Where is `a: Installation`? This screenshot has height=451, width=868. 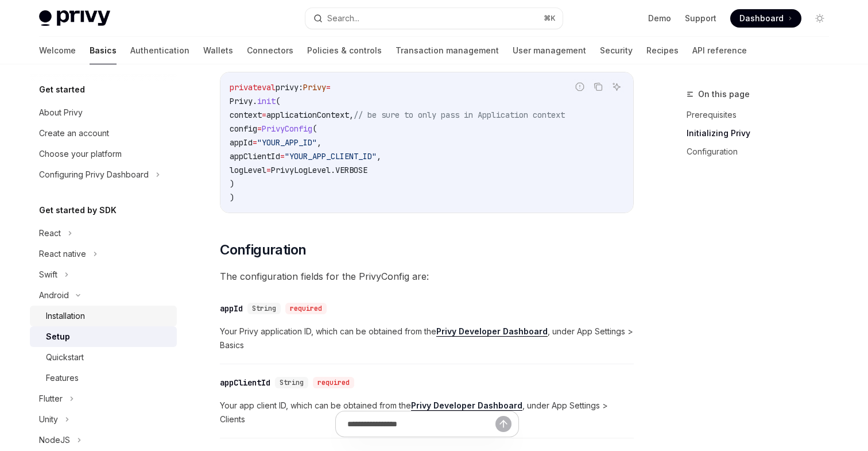 a: Installation is located at coordinates (104, 316).